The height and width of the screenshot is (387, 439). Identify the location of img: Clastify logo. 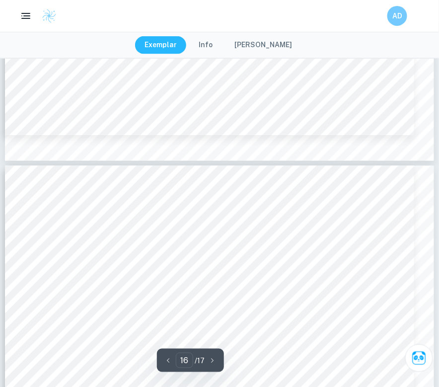
(49, 16).